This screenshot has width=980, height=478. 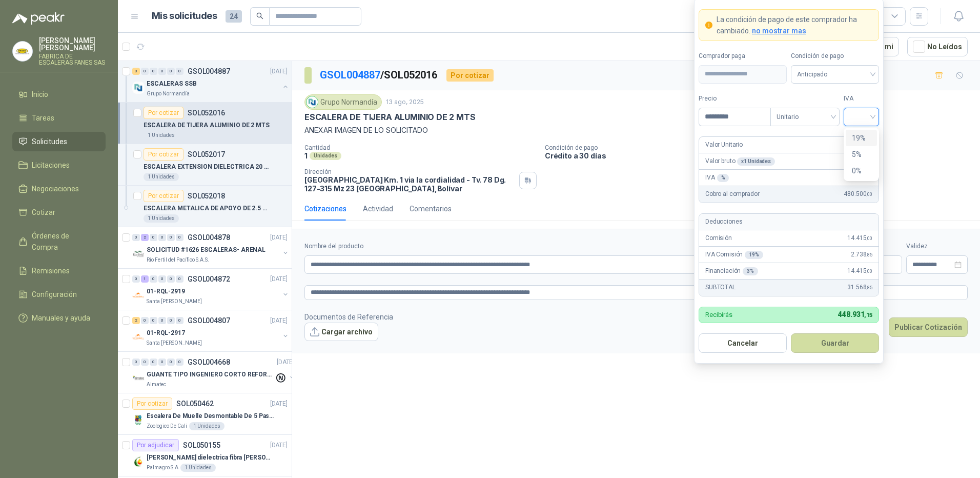 I want to click on div: 5%, so click(x=861, y=154).